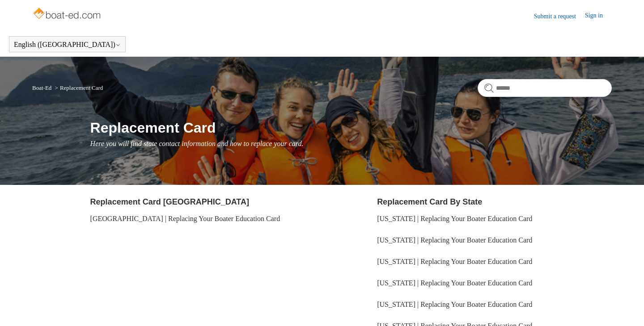 Image resolution: width=644 pixels, height=326 pixels. Describe the element at coordinates (560, 16) in the screenshot. I see `a: Submit a request` at that location.